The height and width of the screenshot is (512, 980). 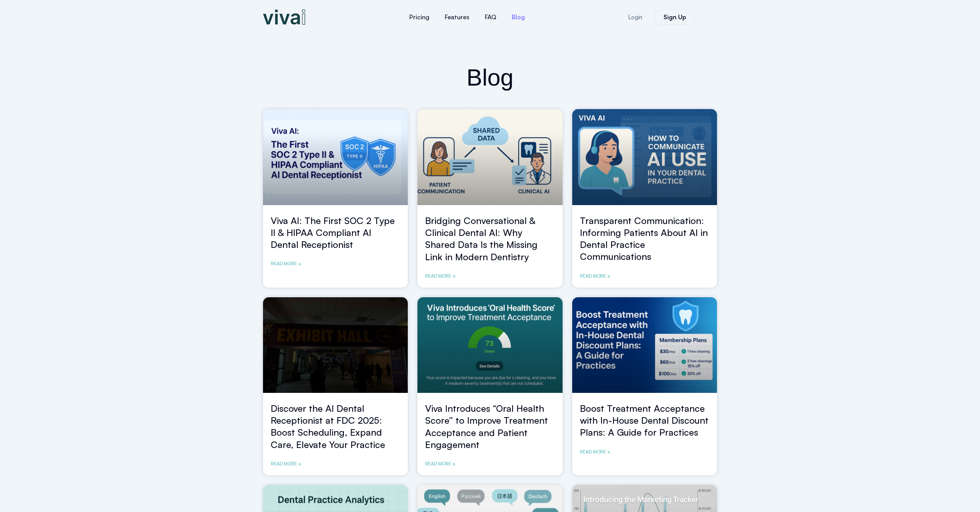 I want to click on a: FDC-2025-AI-Dental-Receptionist, so click(x=336, y=345).